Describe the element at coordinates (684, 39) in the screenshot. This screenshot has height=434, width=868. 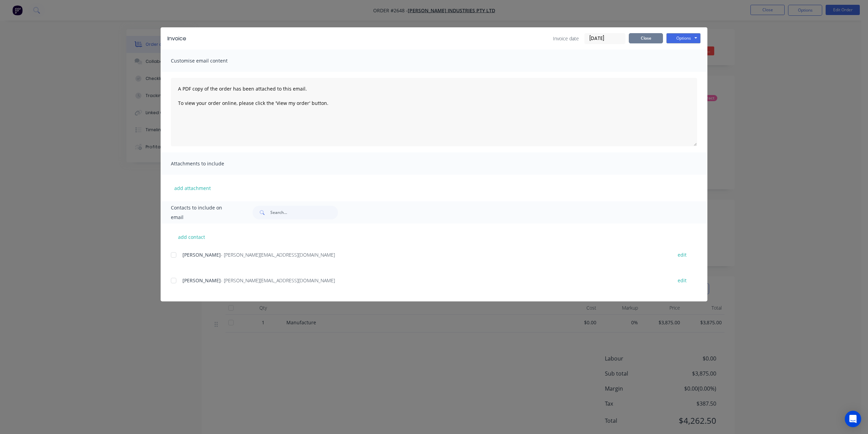
I see `button: Options` at that location.